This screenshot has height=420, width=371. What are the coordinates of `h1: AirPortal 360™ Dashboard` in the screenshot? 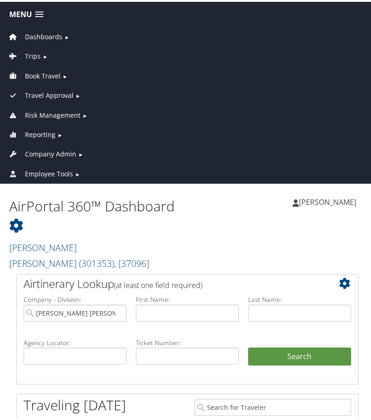 It's located at (98, 214).